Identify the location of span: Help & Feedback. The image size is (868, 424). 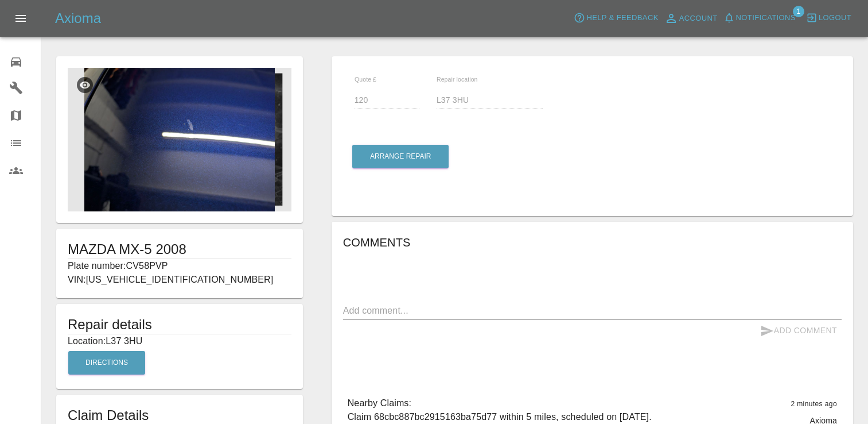
(622, 18).